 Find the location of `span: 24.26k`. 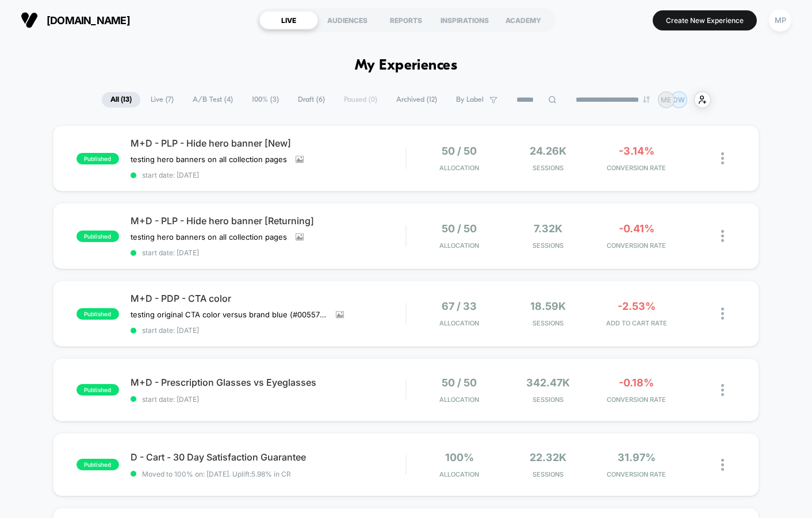

span: 24.26k is located at coordinates (547, 151).